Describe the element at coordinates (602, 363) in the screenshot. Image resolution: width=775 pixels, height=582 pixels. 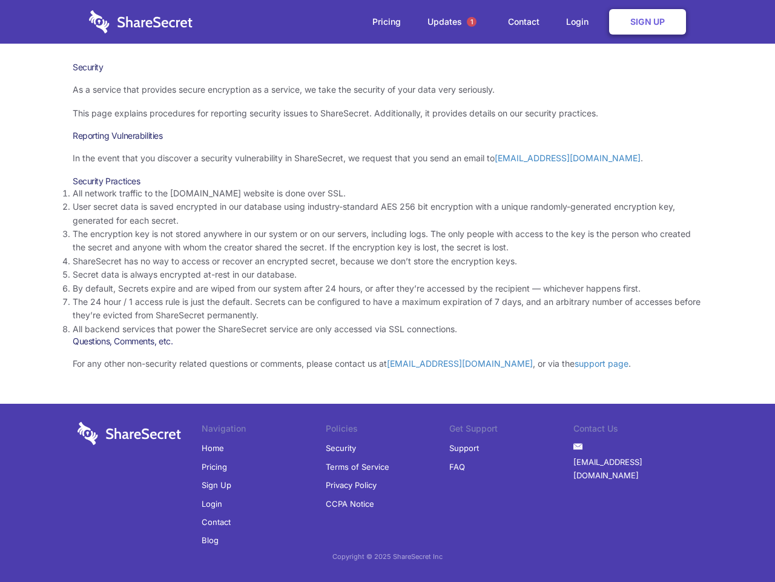
I see `a: support page` at that location.